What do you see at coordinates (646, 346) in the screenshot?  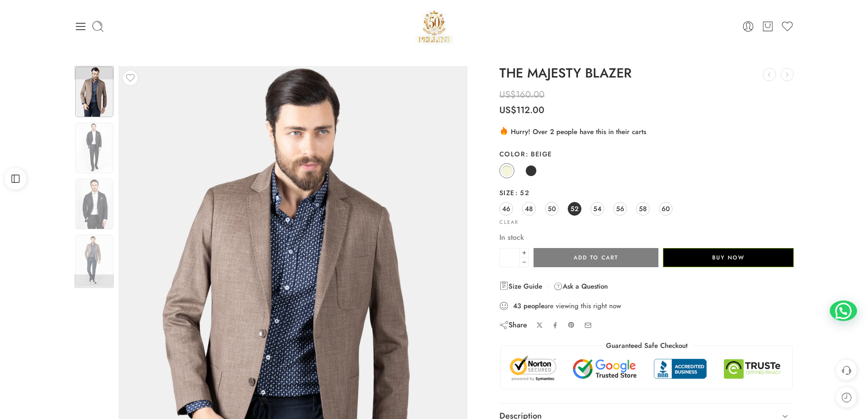 I see `legend: Guaranteed Safe Checkout` at bounding box center [646, 346].